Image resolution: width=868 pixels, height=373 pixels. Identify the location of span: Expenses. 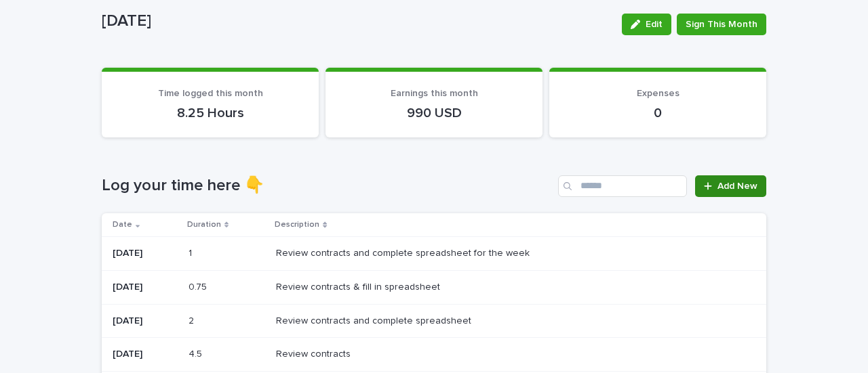
(658, 93).